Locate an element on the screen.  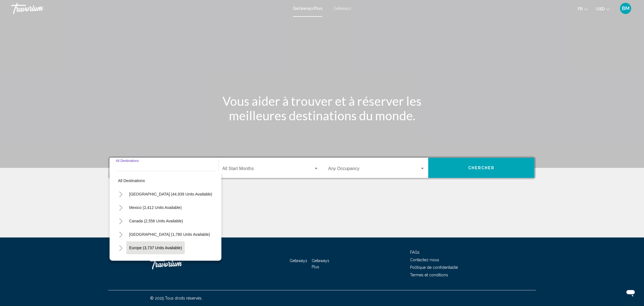
a: Politique de confidentialité is located at coordinates (434, 268).